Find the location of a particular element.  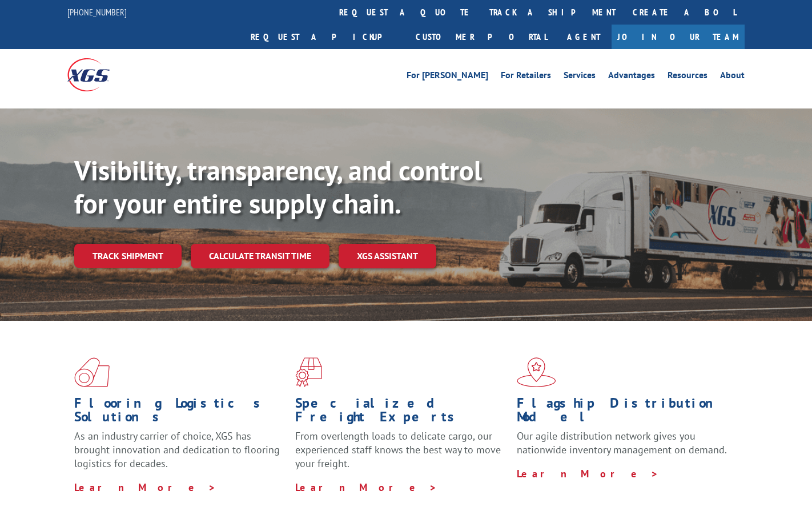

h1: Flagship Distribution Model is located at coordinates (623, 413).